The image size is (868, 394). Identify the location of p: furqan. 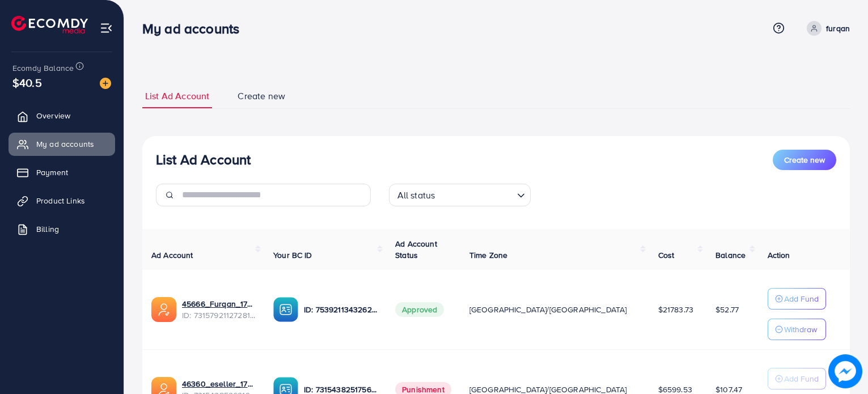
(837, 28).